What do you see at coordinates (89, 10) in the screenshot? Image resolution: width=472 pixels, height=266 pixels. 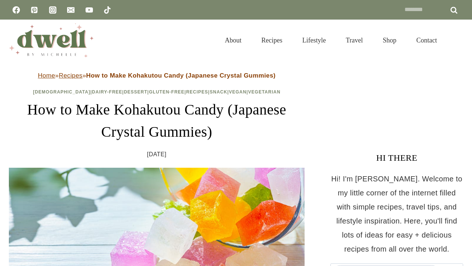 I see `a: YouTube` at bounding box center [89, 10].